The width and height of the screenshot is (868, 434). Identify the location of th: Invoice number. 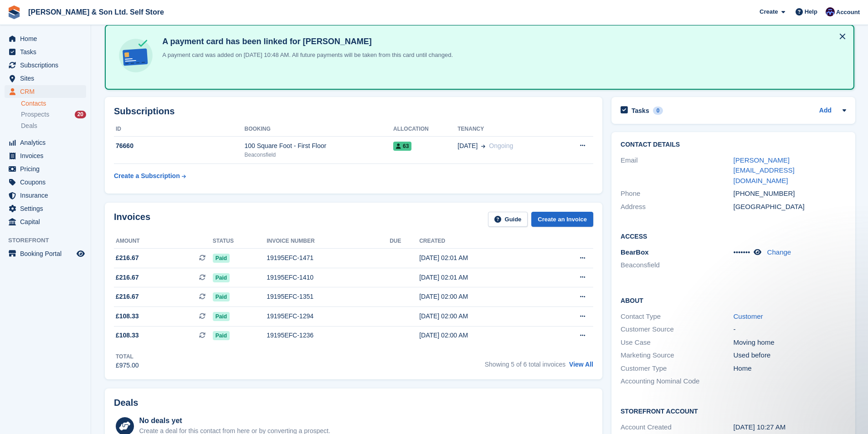
(328, 241).